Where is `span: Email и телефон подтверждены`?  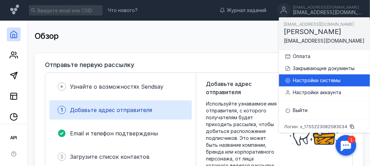 span: Email и телефон подтверждены is located at coordinates (114, 133).